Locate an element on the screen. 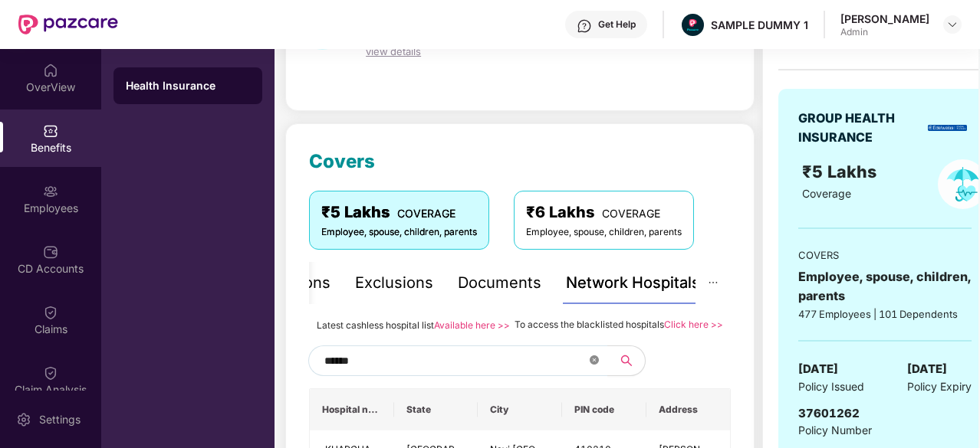  button: ellipsis is located at coordinates (713, 283).